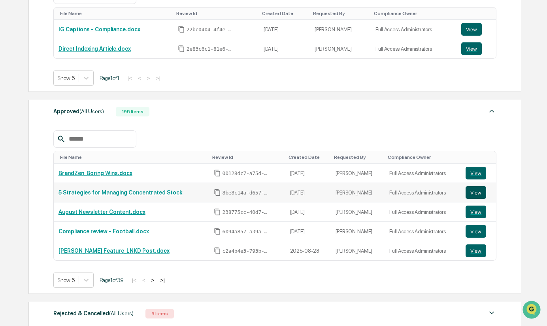  Describe the element at coordinates (33, 104) in the screenshot. I see `span: Preclearance` at that location.